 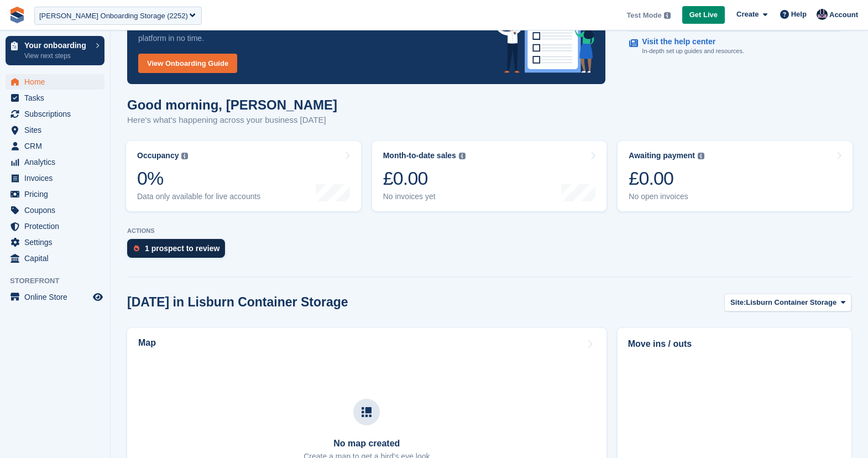 What do you see at coordinates (199, 179) in the screenshot?
I see `div: 0%` at bounding box center [199, 179].